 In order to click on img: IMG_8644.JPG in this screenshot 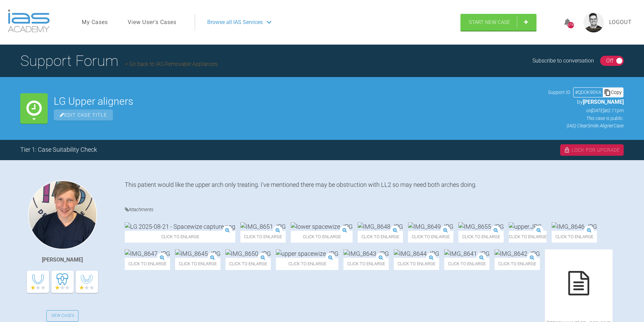, I will do `click(416, 253)`.